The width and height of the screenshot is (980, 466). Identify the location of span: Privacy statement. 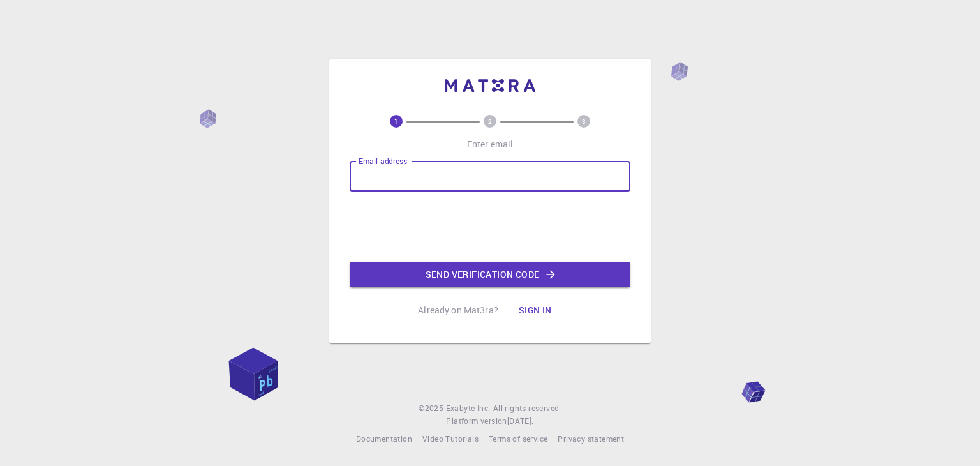
(591, 439).